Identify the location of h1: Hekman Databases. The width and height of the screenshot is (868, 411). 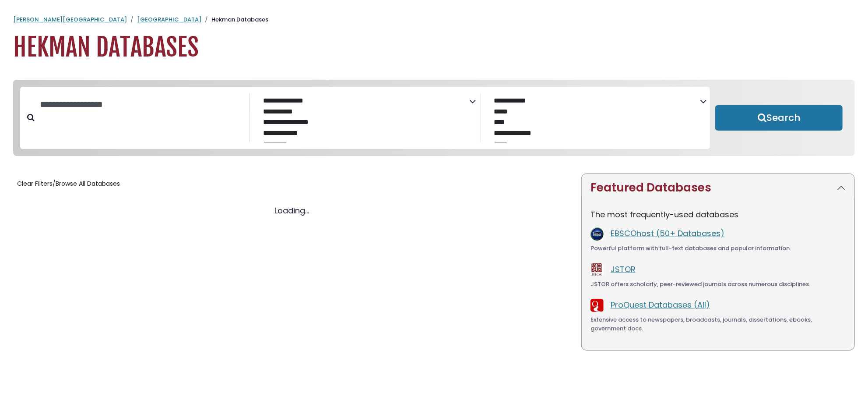
(434, 48).